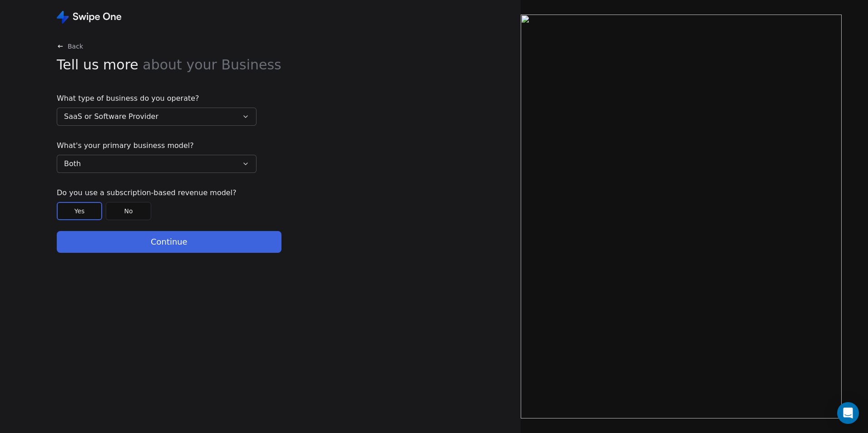 This screenshot has height=433, width=868. Describe the element at coordinates (211, 64) in the screenshot. I see `span: about your Business` at that location.